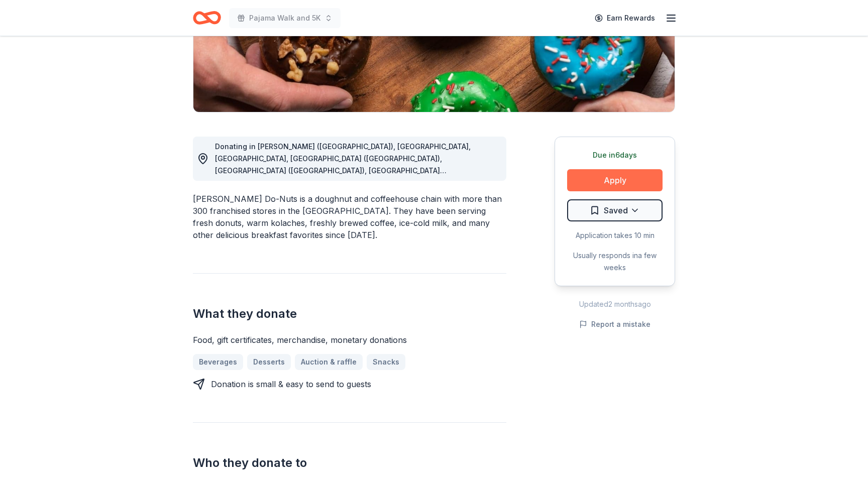  What do you see at coordinates (615, 235) in the screenshot?
I see `div: Application takes 10 min` at bounding box center [615, 235].